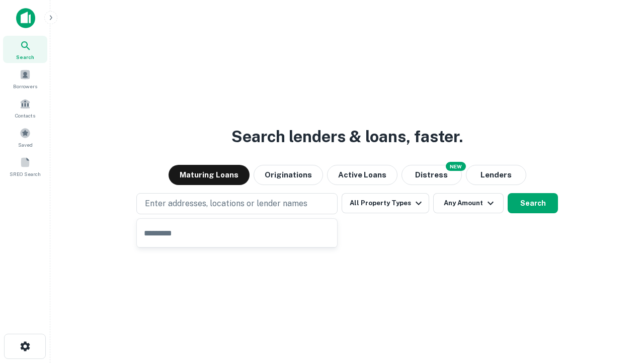 Image resolution: width=644 pixels, height=363 pixels. Describe the element at coordinates (363, 175) in the screenshot. I see `button: Active Loans` at that location.